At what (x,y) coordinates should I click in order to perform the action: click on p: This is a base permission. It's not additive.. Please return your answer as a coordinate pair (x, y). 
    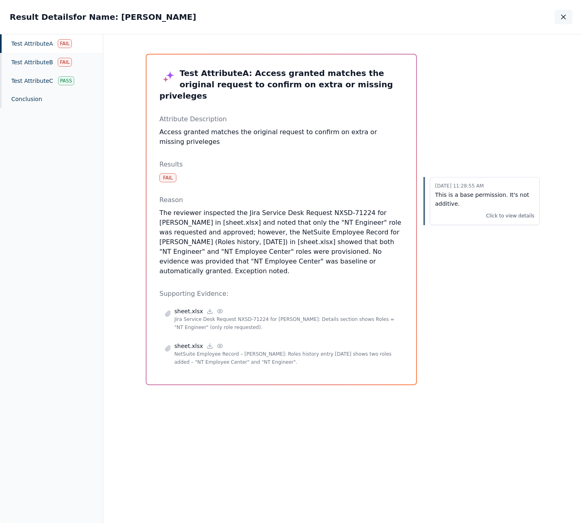
    Looking at the image, I should click on (485, 200).